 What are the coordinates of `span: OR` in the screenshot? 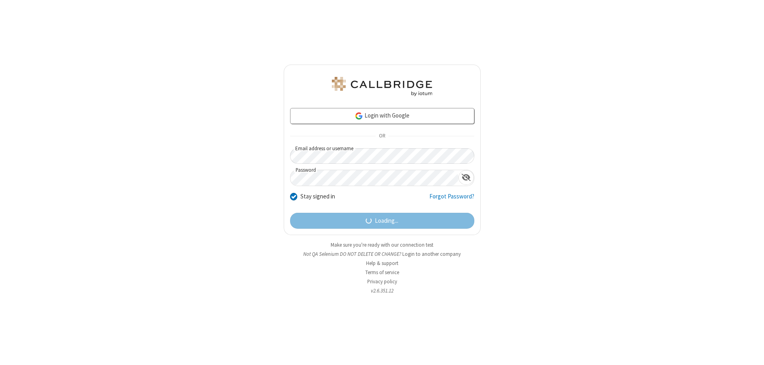 It's located at (382, 136).